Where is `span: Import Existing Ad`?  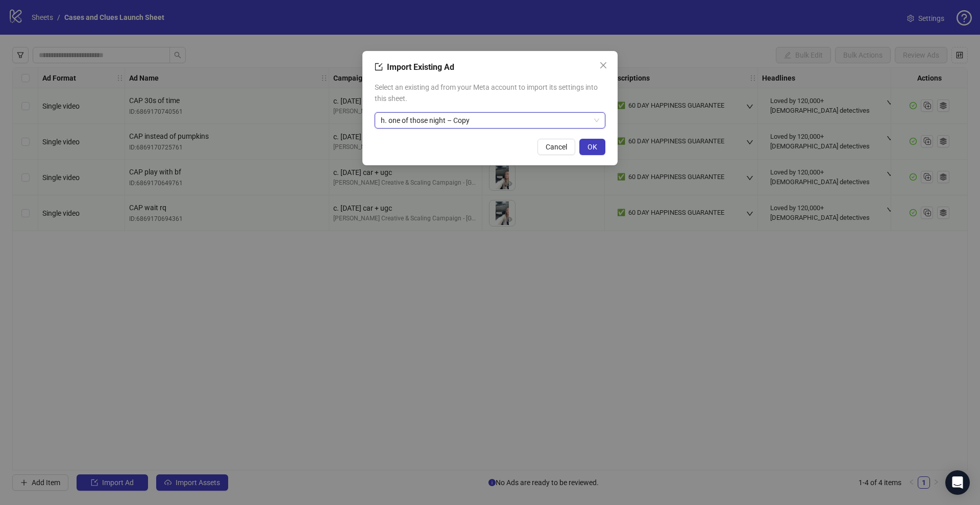
span: Import Existing Ad is located at coordinates (421, 67).